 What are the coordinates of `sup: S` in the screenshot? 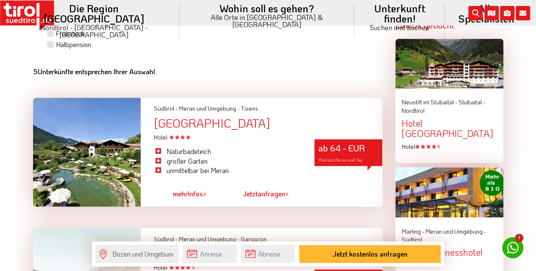 It's located at (438, 146).